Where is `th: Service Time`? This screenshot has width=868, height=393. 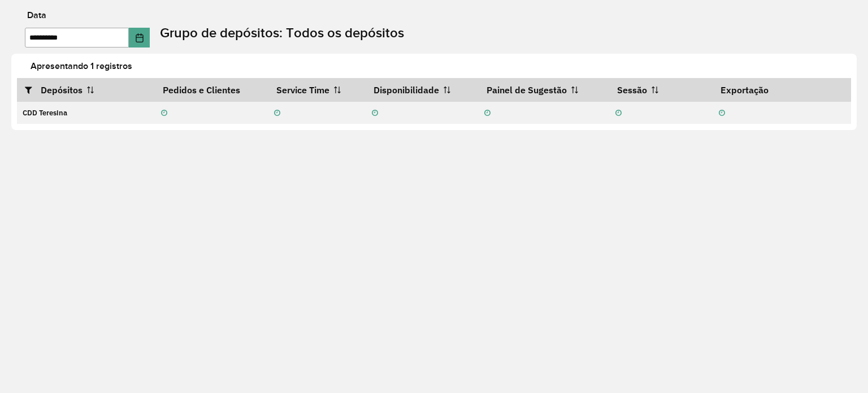
th: Service Time is located at coordinates (317, 90).